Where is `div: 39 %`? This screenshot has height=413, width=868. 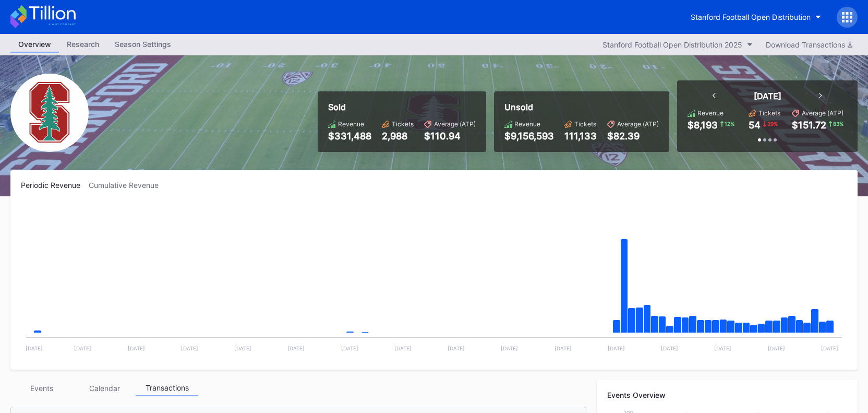 div: 39 % is located at coordinates (773, 124).